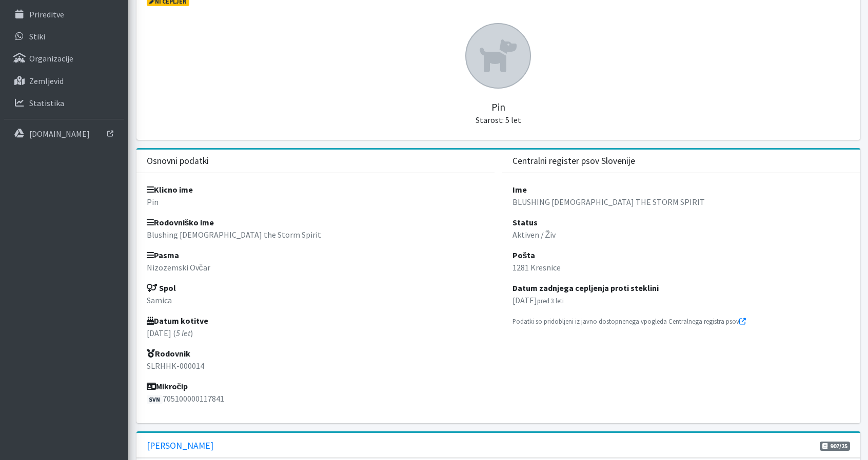 The width and height of the screenshot is (868, 460). Describe the element at coordinates (46, 14) in the screenshot. I see `p: Prireditve` at that location.